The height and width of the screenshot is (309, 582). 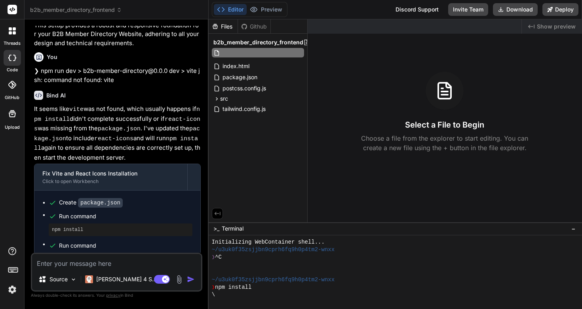 What do you see at coordinates (223, 27) in the screenshot?
I see `div: Files` at bounding box center [223, 27].